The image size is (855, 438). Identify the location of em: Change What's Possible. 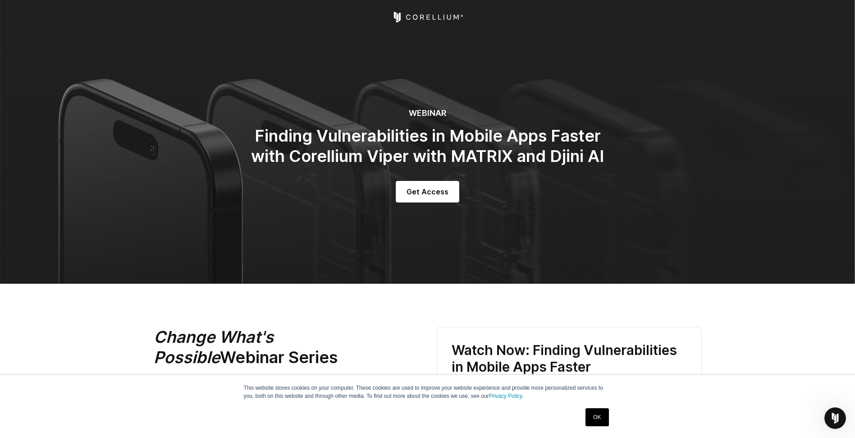
(214, 347).